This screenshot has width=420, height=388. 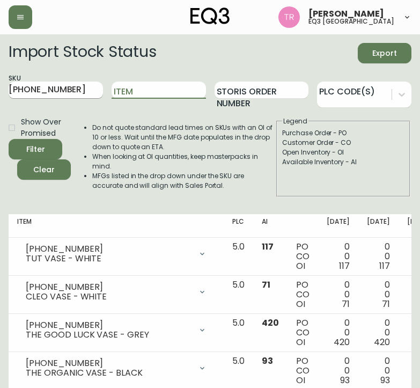 I want to click on button: Filter, so click(x=35, y=149).